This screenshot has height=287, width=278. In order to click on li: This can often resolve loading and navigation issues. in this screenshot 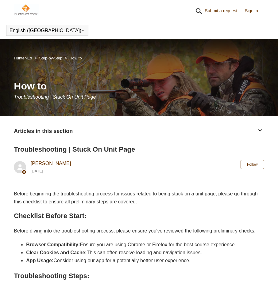, I will do `click(145, 253)`.